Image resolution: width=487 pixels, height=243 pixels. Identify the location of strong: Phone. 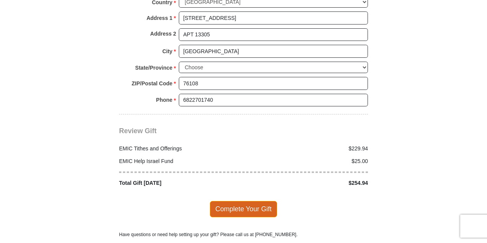
(164, 100).